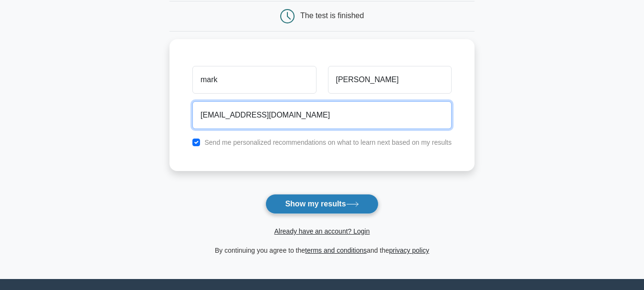 The width and height of the screenshot is (644, 290). What do you see at coordinates (322, 251) in the screenshot?
I see `div: By continuing you agree to the and the` at bounding box center [322, 251].